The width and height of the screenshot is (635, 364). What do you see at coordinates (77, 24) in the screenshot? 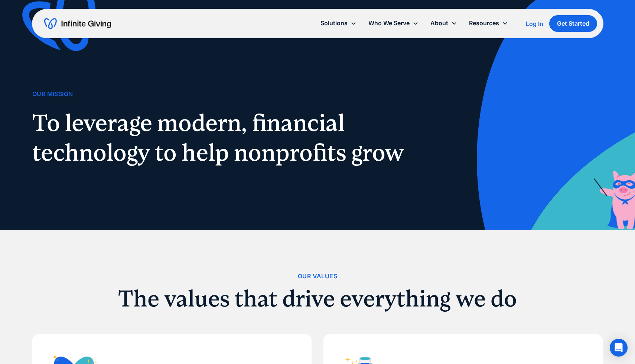
I see `a: home` at bounding box center [77, 24].